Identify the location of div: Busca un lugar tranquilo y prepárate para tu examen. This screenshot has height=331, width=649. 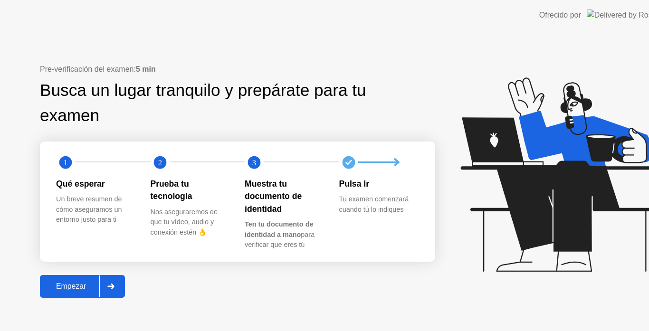
(207, 103).